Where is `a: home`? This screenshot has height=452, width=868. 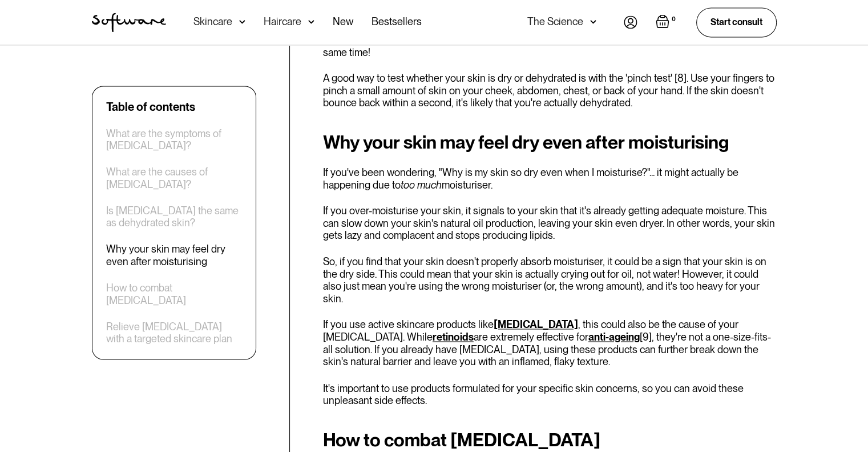
a: home is located at coordinates (129, 22).